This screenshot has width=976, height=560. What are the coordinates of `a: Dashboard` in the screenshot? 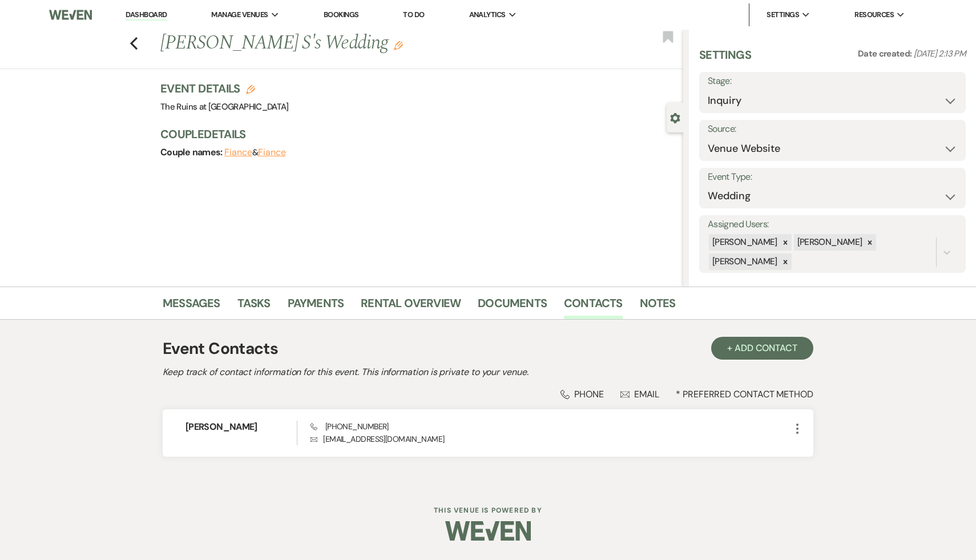 It's located at (146, 15).